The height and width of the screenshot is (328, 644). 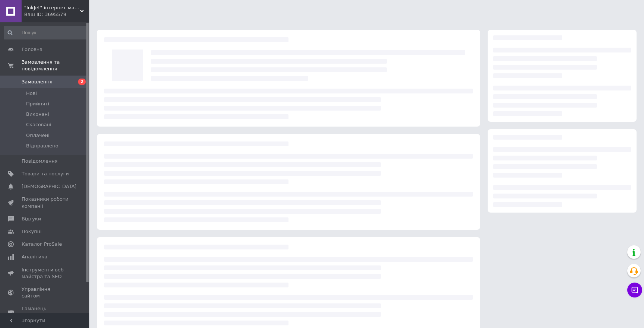 What do you see at coordinates (56, 14) in the screenshot?
I see `div: Ваш ID: 3695579` at bounding box center [56, 14].